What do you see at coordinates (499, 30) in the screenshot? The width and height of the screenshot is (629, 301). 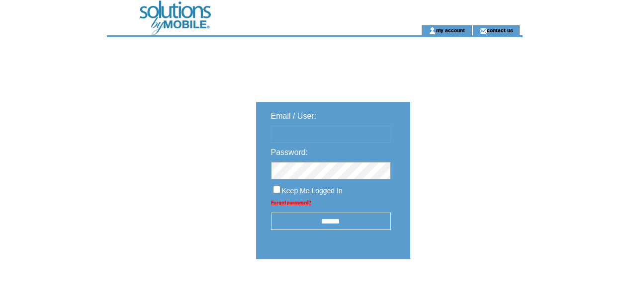 I see `a: contact us` at bounding box center [499, 30].